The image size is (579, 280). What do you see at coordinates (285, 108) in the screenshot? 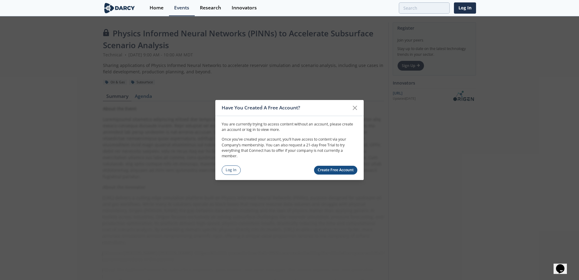
I see `div: Have You Created A Free Account?` at bounding box center [285, 108].